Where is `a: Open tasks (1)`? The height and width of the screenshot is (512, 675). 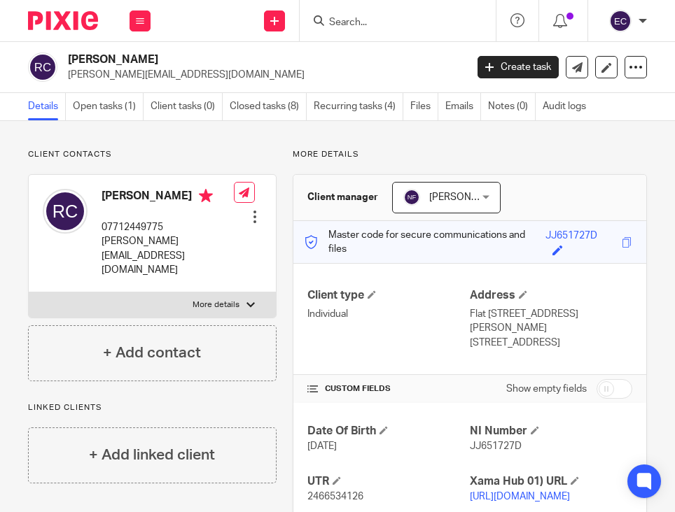 a: Open tasks (1) is located at coordinates (108, 106).